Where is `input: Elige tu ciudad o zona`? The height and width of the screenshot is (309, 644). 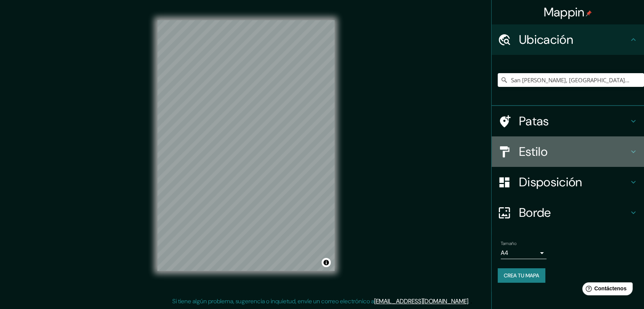 input: Elige tu ciudad o zona is located at coordinates (571, 80).